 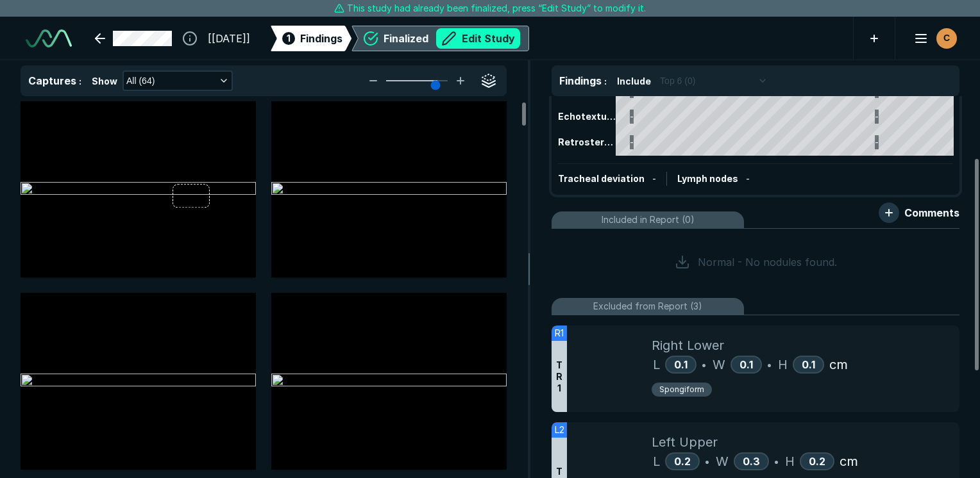 I want to click on img: See-Mode Logo, so click(x=49, y=38).